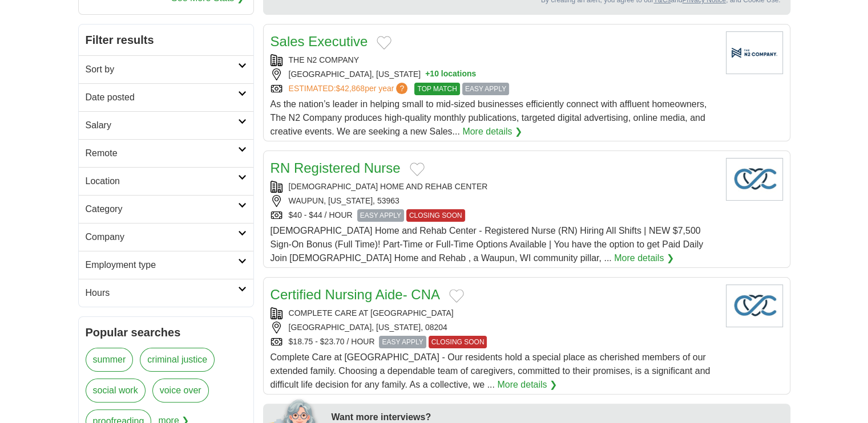 The height and width of the screenshot is (423, 868). What do you see at coordinates (161, 209) in the screenshot?
I see `h2: Category` at bounding box center [161, 209].